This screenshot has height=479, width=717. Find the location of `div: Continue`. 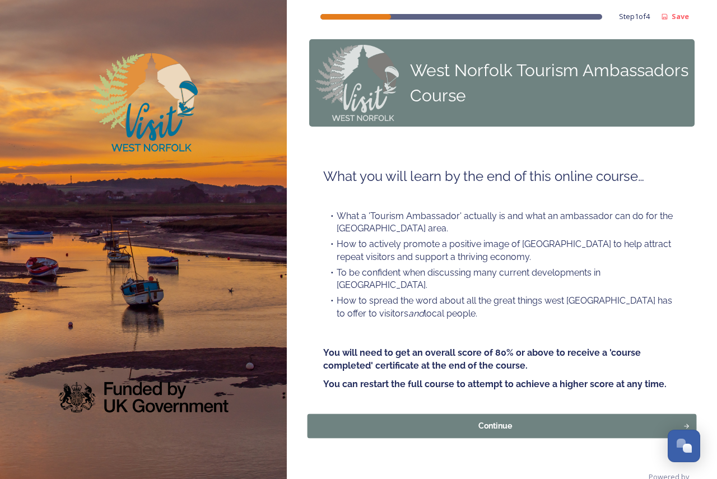

div: Continue is located at coordinates (495, 426).